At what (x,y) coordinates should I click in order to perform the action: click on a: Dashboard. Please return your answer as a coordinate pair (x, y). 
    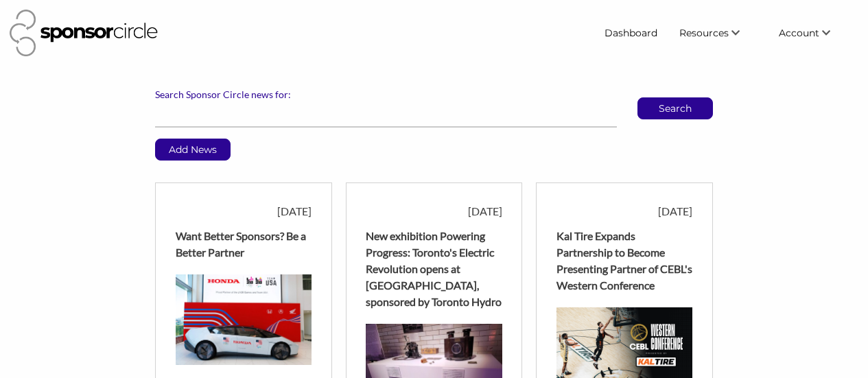
    Looking at the image, I should click on (630, 33).